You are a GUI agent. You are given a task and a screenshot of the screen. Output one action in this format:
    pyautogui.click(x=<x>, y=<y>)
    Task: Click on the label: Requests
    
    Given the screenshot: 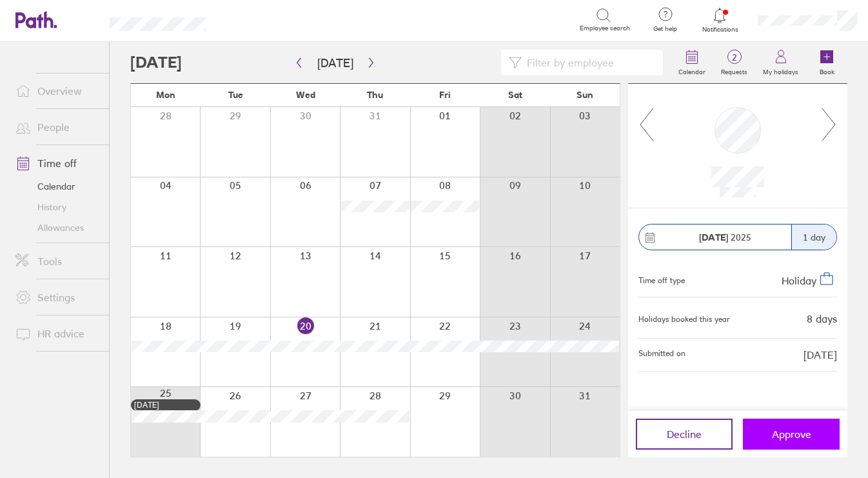 What is the action you would take?
    pyautogui.click(x=734, y=71)
    